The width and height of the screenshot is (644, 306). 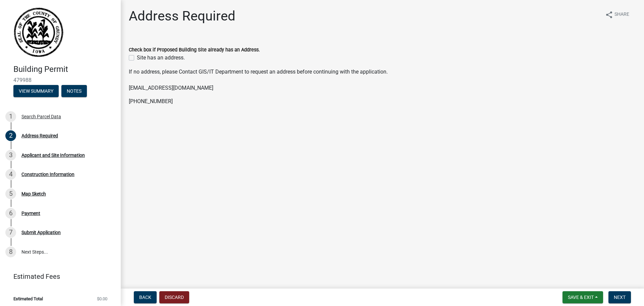 I want to click on span: $0.00, so click(x=102, y=298).